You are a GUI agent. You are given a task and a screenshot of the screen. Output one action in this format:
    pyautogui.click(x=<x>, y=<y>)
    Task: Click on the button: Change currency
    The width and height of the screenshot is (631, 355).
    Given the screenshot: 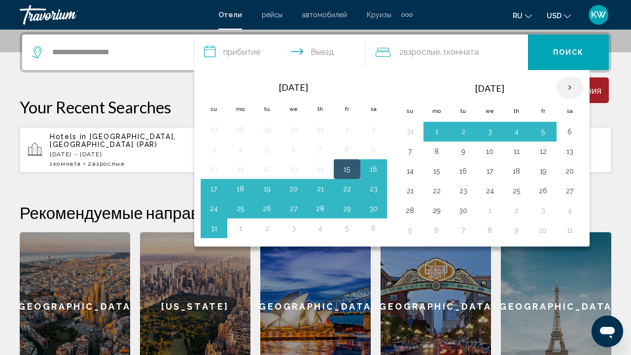 What is the action you would take?
    pyautogui.click(x=559, y=15)
    